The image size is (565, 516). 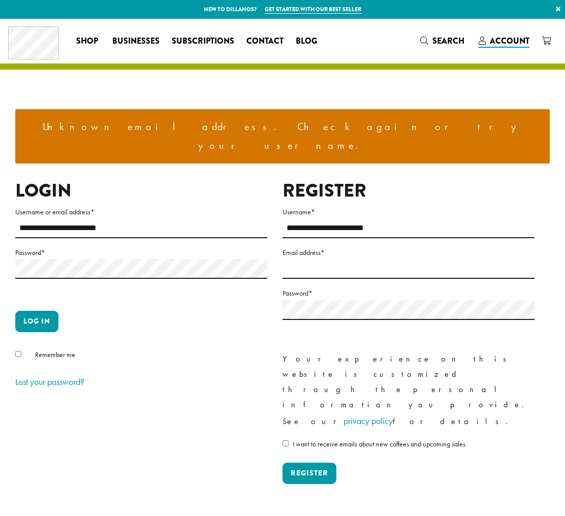 What do you see at coordinates (408, 191) in the screenshot?
I see `h2: Register` at bounding box center [408, 191].